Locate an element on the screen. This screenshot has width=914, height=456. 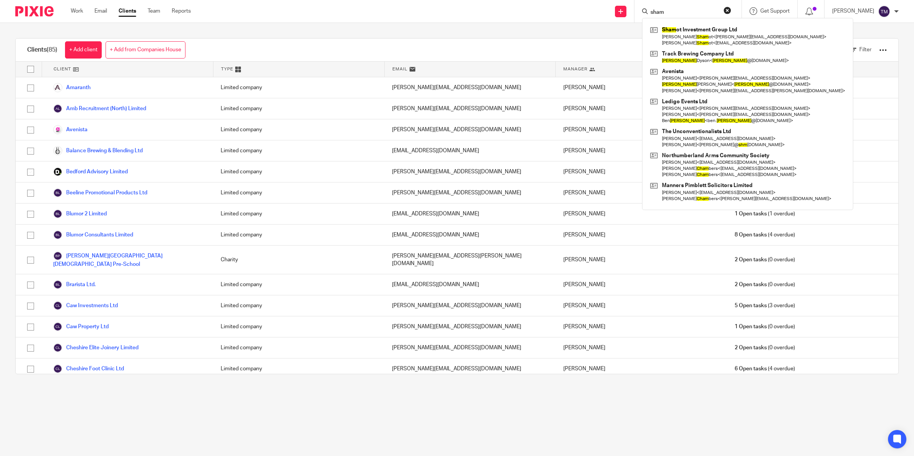
a: Caw Property Ltd is located at coordinates (81, 327).